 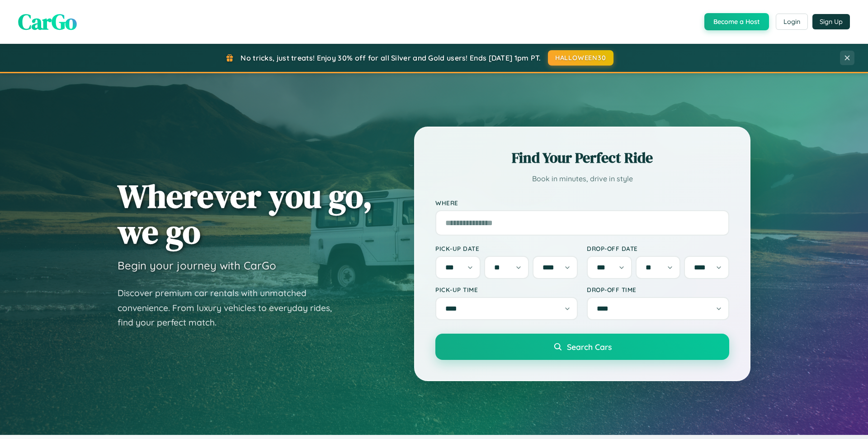 What do you see at coordinates (589, 346) in the screenshot?
I see `span: Search Cars` at bounding box center [589, 346].